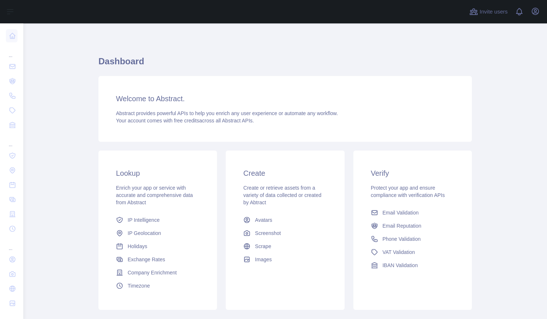 The height and width of the screenshot is (319, 547). Describe the element at coordinates (285, 233) in the screenshot. I see `a: Screenshot` at that location.